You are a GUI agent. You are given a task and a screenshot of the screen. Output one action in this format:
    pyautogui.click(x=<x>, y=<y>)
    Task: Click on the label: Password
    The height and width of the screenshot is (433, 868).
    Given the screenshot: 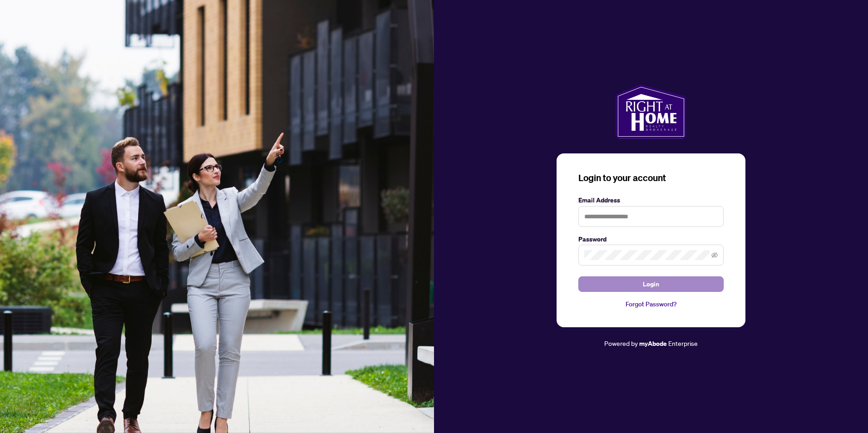 What is the action you would take?
    pyautogui.click(x=651, y=239)
    